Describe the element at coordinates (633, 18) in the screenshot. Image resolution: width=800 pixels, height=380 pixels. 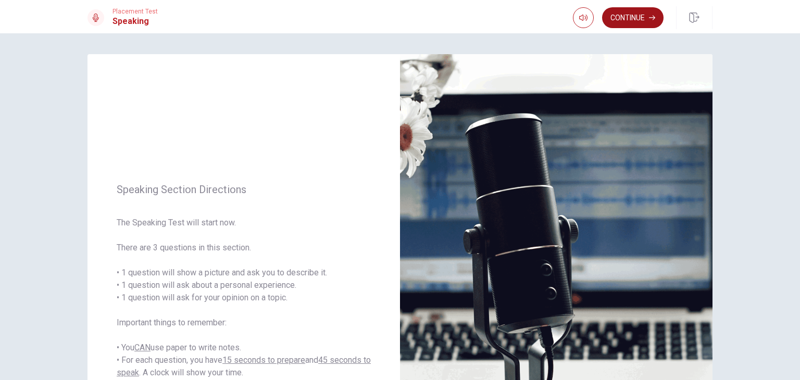
I see `button: Continue` at that location.